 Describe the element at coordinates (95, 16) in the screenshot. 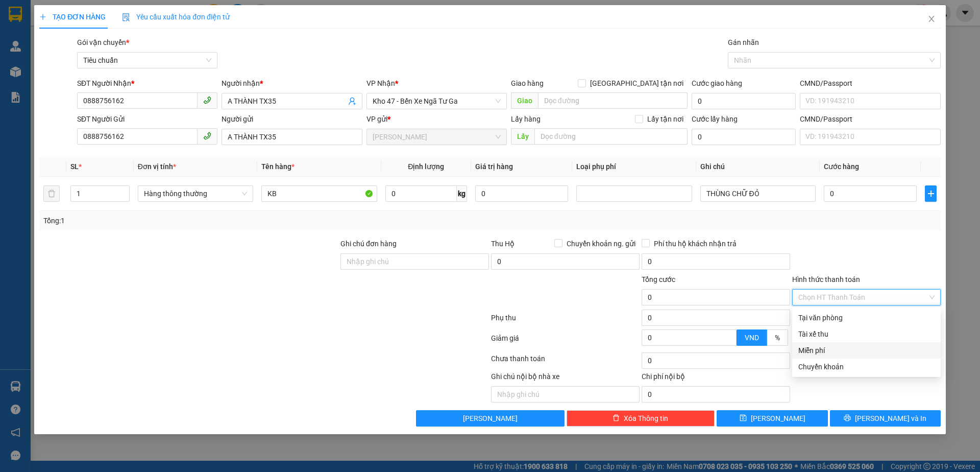

I see `span: Gửi:` at that location.